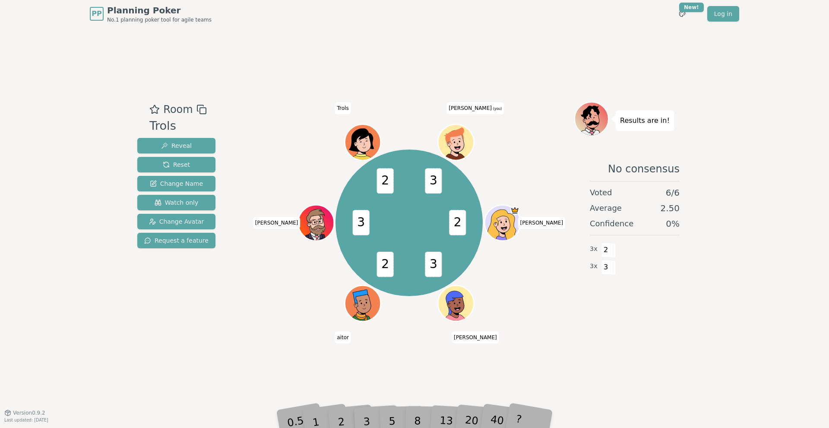  I want to click on button: Add as favourite, so click(154, 110).